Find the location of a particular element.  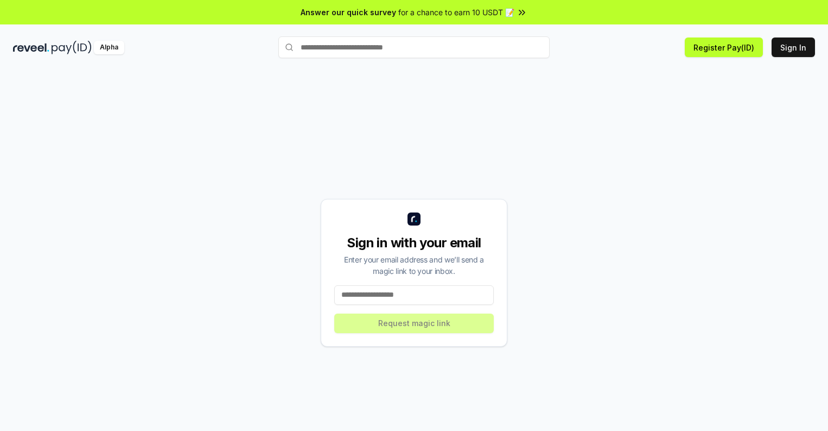

img: logo_small is located at coordinates (414, 219).